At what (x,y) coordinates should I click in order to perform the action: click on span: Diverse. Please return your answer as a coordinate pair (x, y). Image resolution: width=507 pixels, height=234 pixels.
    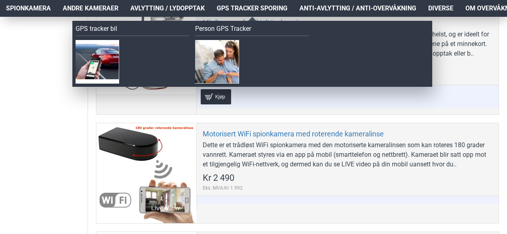
    Looking at the image, I should click on (440, 8).